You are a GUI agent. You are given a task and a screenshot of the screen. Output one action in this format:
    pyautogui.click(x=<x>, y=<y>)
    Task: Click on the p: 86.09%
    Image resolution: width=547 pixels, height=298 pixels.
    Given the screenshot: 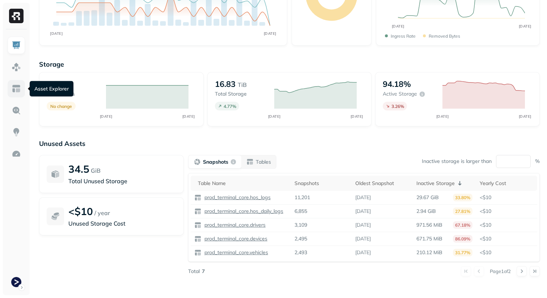 What is the action you would take?
    pyautogui.click(x=463, y=238)
    